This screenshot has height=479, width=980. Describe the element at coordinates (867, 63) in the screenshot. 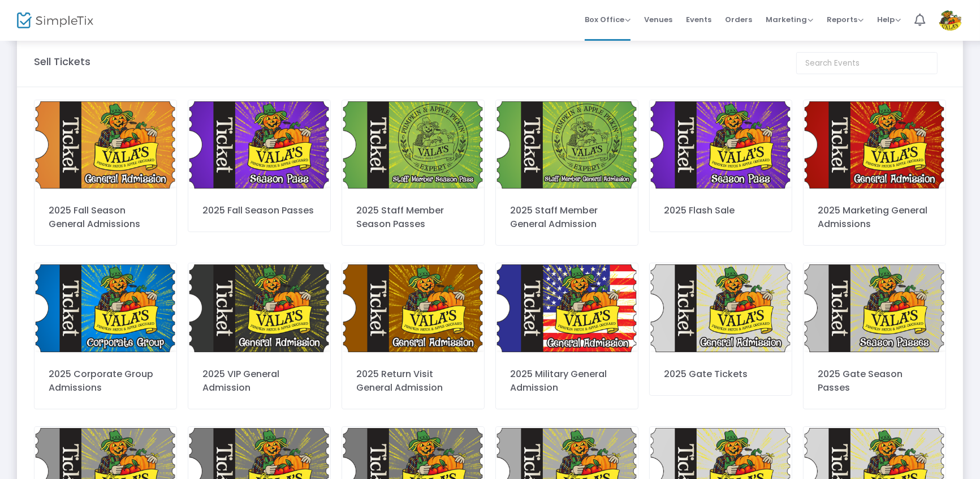

I see `input: Search Events` at that location.